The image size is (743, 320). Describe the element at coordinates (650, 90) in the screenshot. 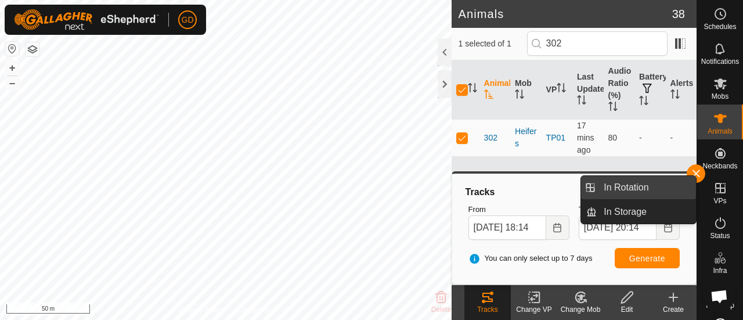

I see `th: Battery` at that location.